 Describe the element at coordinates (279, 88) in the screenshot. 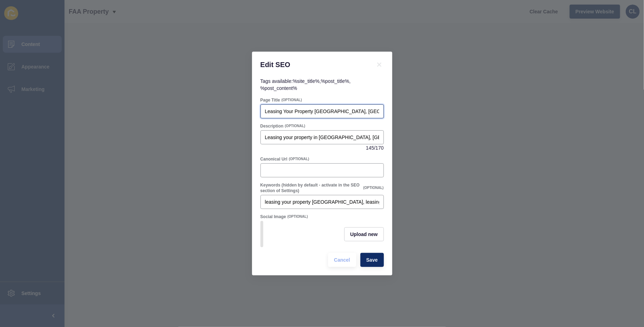

I see `code: %post_content%` at that location.